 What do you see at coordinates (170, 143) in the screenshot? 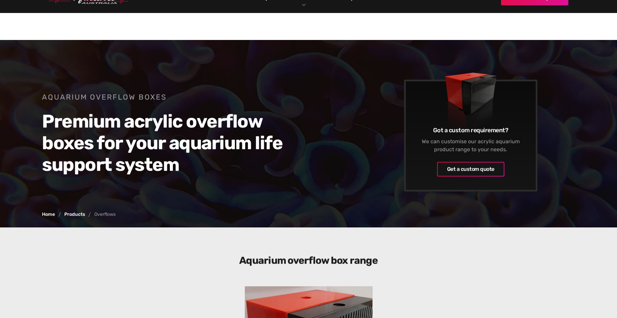
I see `h2: Premium acrylic overflow boxes for your aquarium life support system` at bounding box center [170, 143].